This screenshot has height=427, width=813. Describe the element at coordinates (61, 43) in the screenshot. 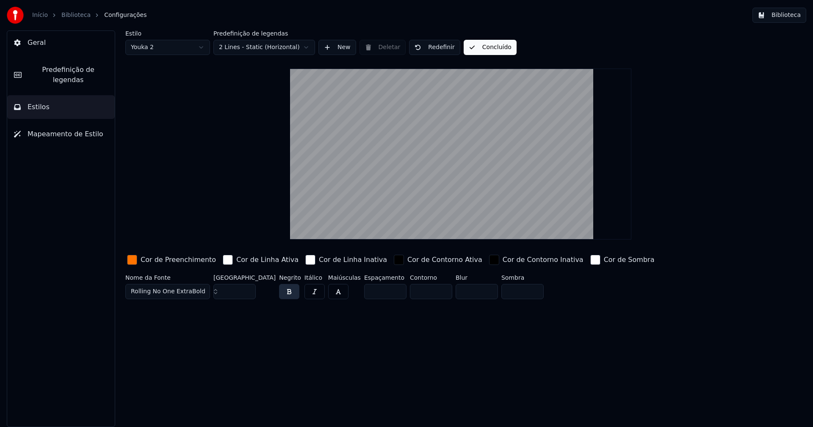

I see `button: Geral` at that location.